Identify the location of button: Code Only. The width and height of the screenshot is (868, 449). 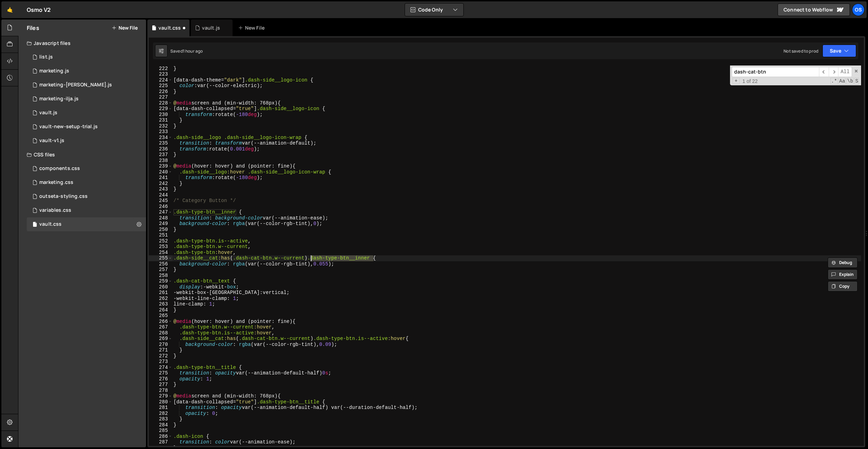
(434, 10).